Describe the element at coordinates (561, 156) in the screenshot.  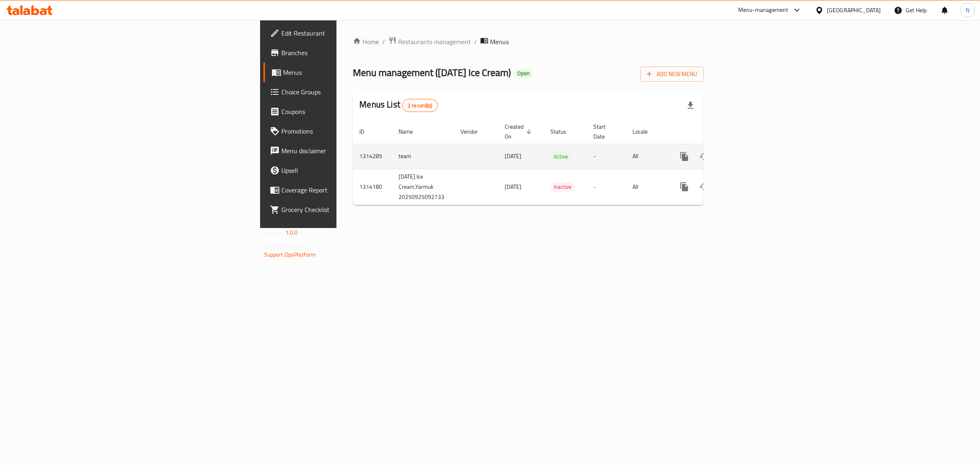
I see `span: Active` at that location.